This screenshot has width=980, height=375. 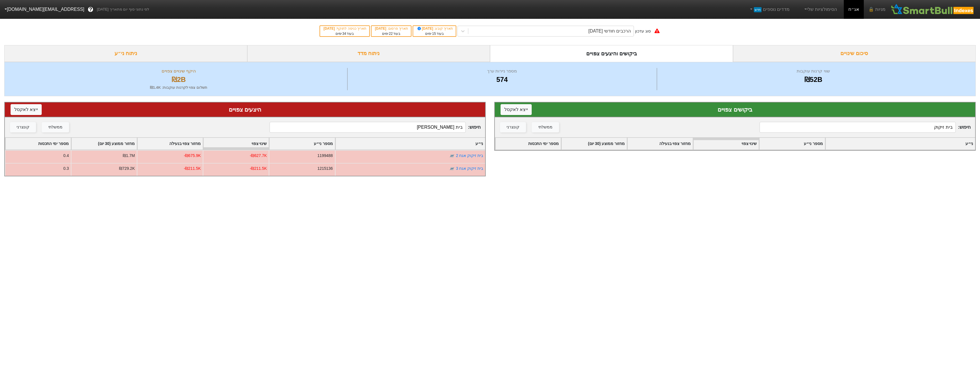 What do you see at coordinates (469, 168) in the screenshot?
I see `a: בית זיקוק אגח 3` at bounding box center [469, 168].